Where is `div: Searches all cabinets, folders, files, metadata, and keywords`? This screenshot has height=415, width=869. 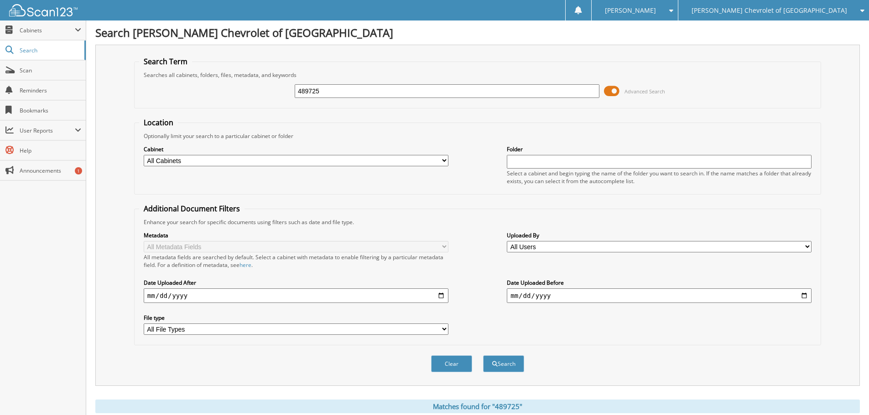 div: Searches all cabinets, folders, files, metadata, and keywords is located at coordinates (477, 75).